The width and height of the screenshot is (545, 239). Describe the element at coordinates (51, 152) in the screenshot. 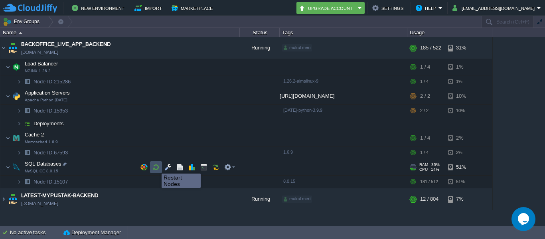

I see `a: Node ID:67593` at that location.